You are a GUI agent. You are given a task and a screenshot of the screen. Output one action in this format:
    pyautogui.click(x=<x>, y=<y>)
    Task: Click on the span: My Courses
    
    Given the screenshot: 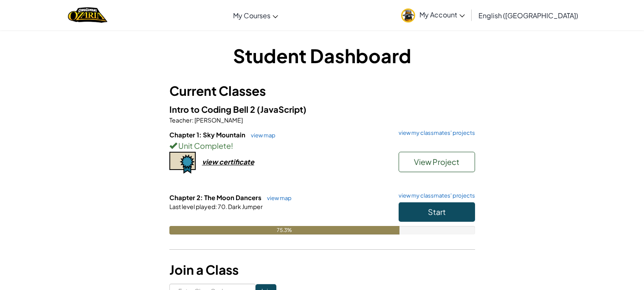 What is the action you would take?
    pyautogui.click(x=252, y=15)
    